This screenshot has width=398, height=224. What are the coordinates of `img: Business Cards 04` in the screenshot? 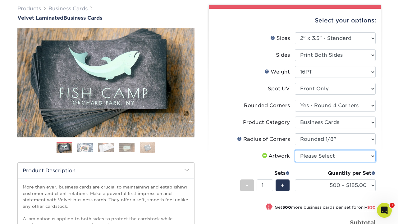 It's located at (127, 147).